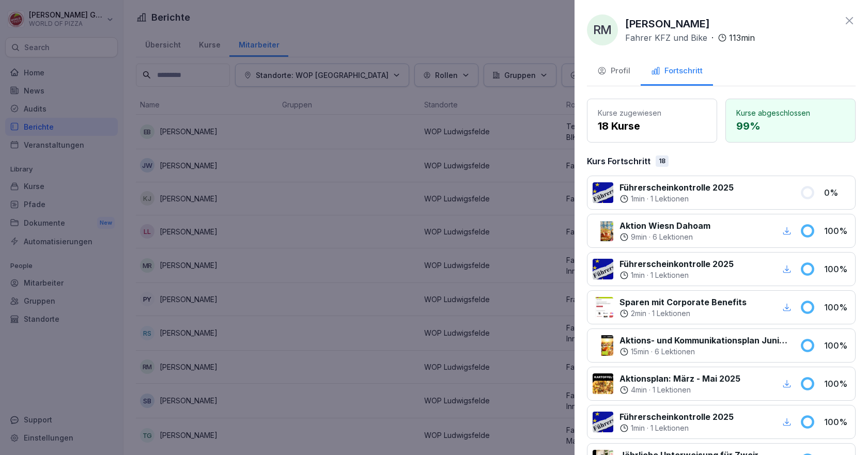 The image size is (868, 455). Describe the element at coordinates (790, 126) in the screenshot. I see `p: 99 %` at that location.